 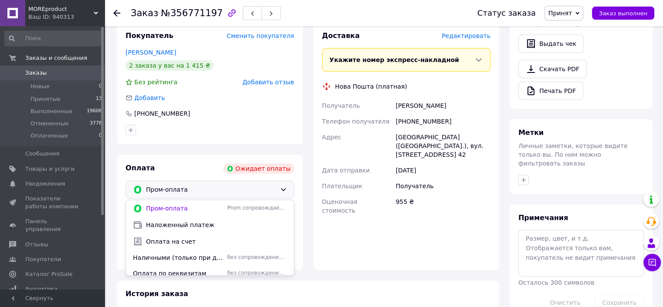 I want to click on span: 19606, so click(x=94, y=111).